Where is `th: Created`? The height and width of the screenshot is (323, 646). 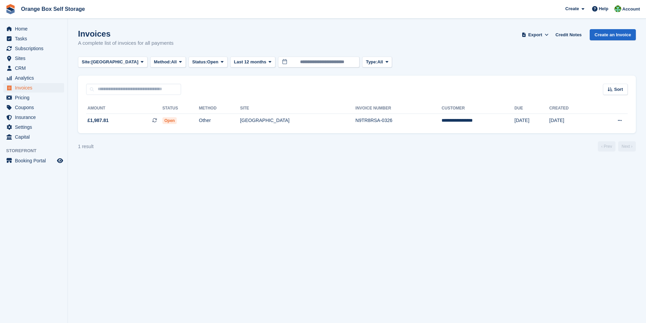 th: Created is located at coordinates (571, 108).